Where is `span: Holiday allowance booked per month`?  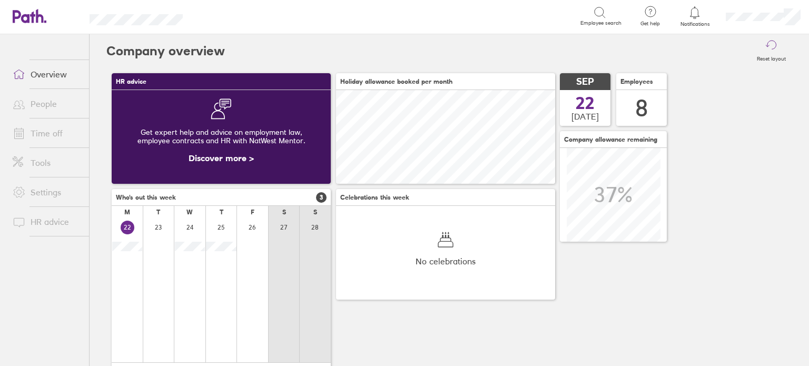
span: Holiday allowance booked per month is located at coordinates (396, 82).